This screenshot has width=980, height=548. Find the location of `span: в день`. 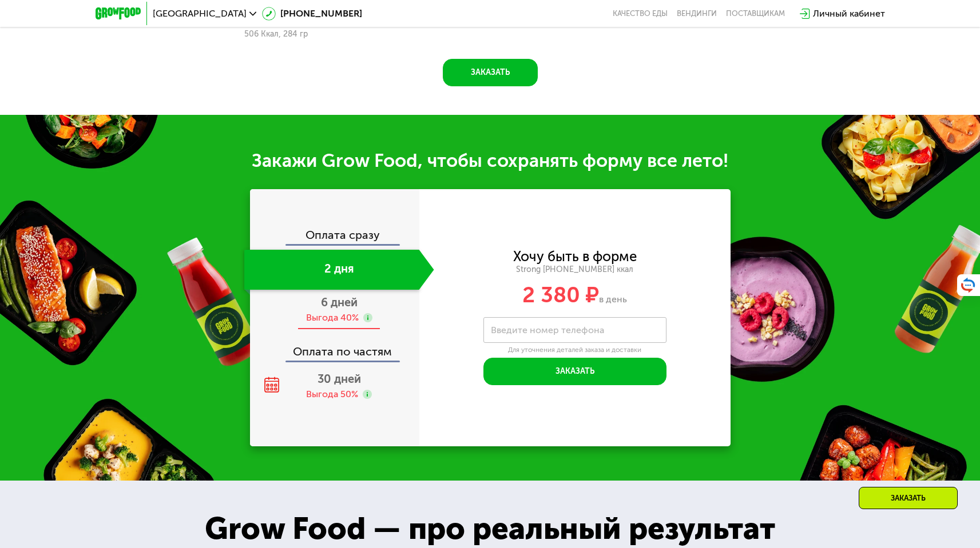

span: в день is located at coordinates (613, 299).